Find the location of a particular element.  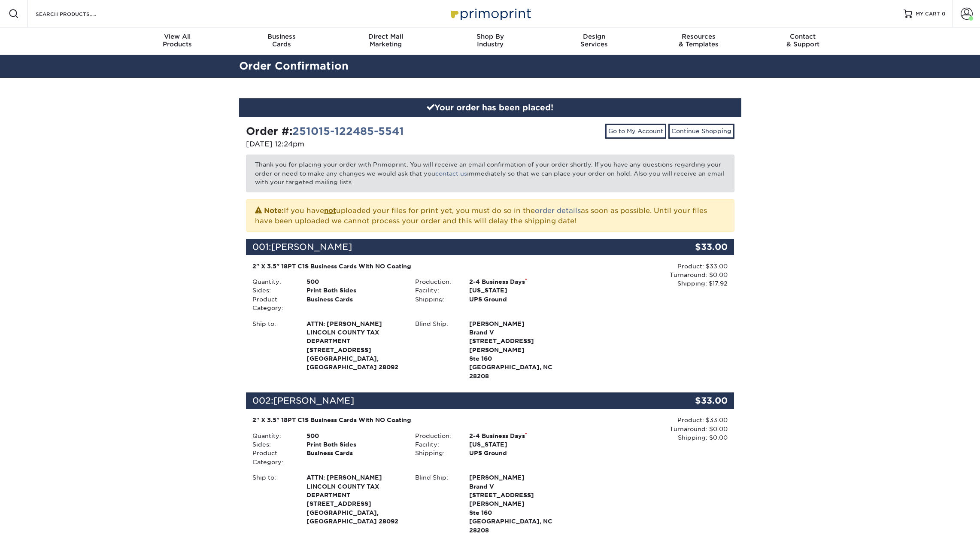

img: Primoprint is located at coordinates (490, 13).